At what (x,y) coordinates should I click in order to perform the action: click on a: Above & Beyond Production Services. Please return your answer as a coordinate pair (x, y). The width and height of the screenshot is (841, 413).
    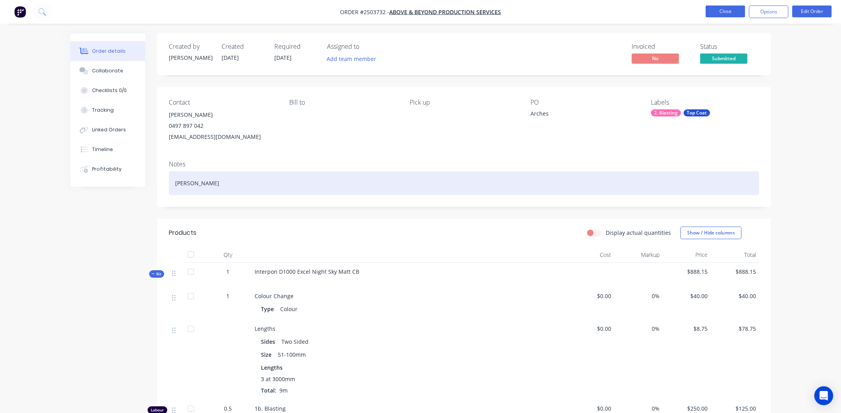
    Looking at the image, I should click on (445, 12).